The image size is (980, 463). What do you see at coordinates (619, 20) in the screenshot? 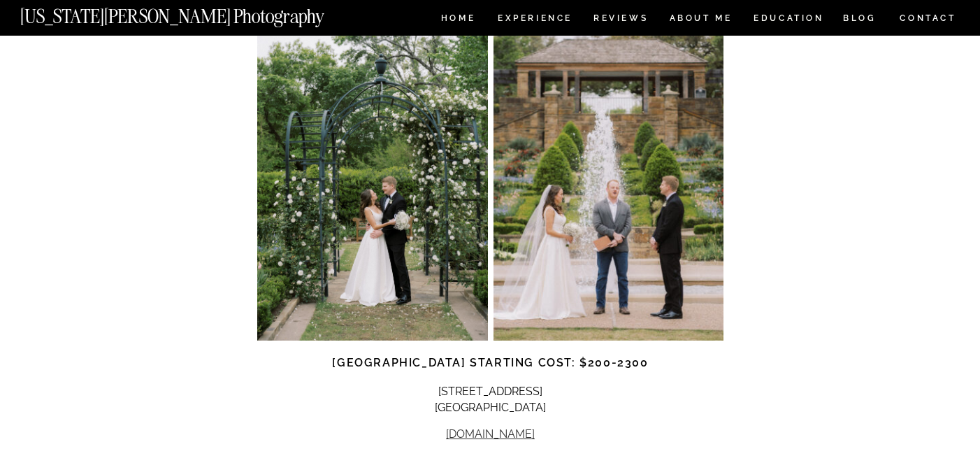
I see `a: REVIEWS` at bounding box center [619, 20].